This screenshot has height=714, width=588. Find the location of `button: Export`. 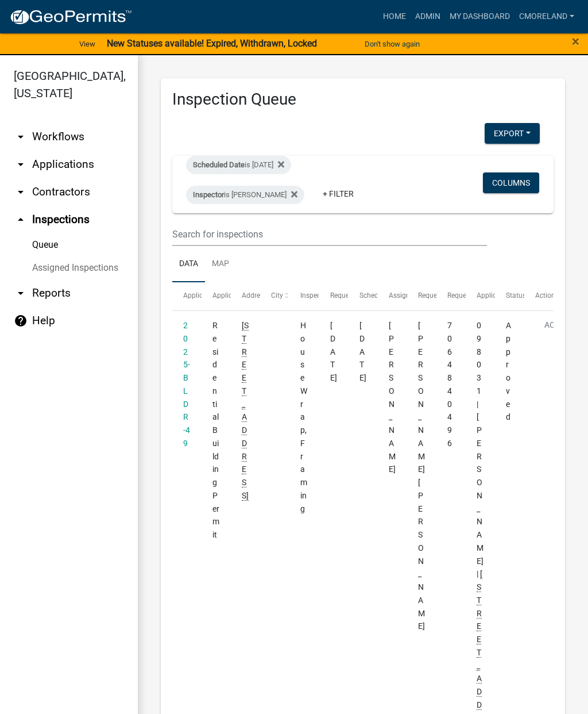

button: Export is located at coordinates (512, 133).